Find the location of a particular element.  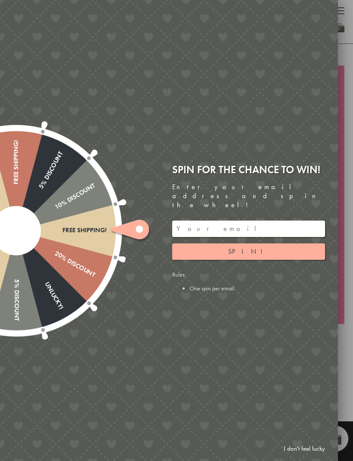

div: 10% Discount is located at coordinates (55, 208).